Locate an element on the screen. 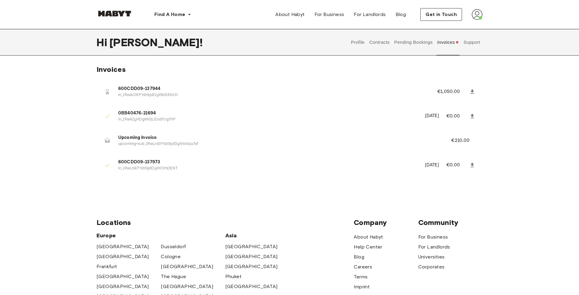  span: Upcoming Invoice is located at coordinates (277, 138).